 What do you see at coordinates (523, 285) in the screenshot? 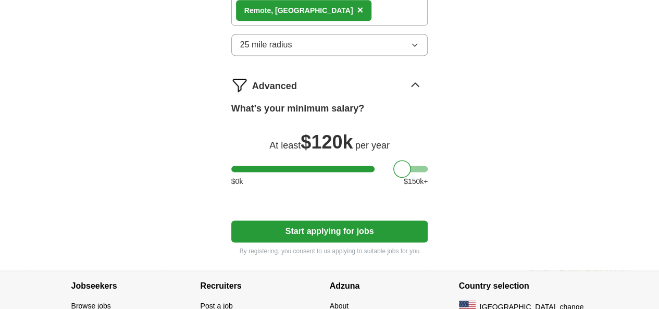
I see `h4: Country selection` at bounding box center [523, 285].